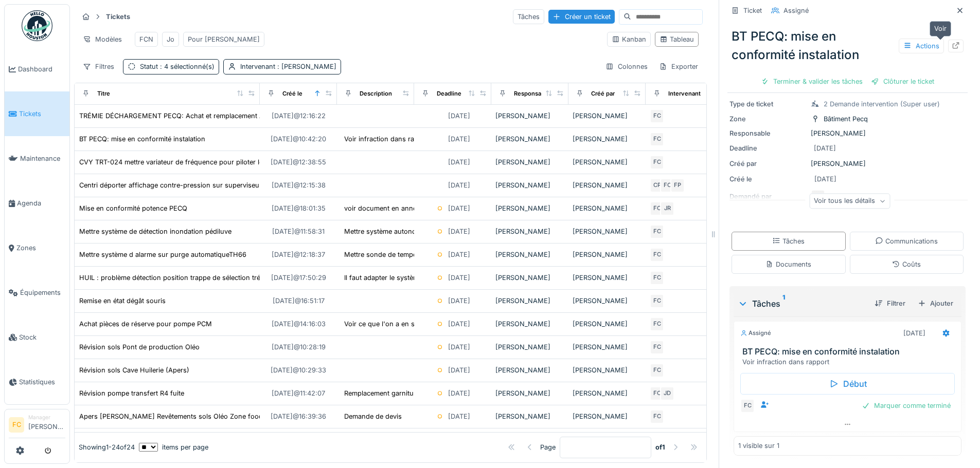  Describe the element at coordinates (102, 39) in the screenshot. I see `div: Modèles` at that location.